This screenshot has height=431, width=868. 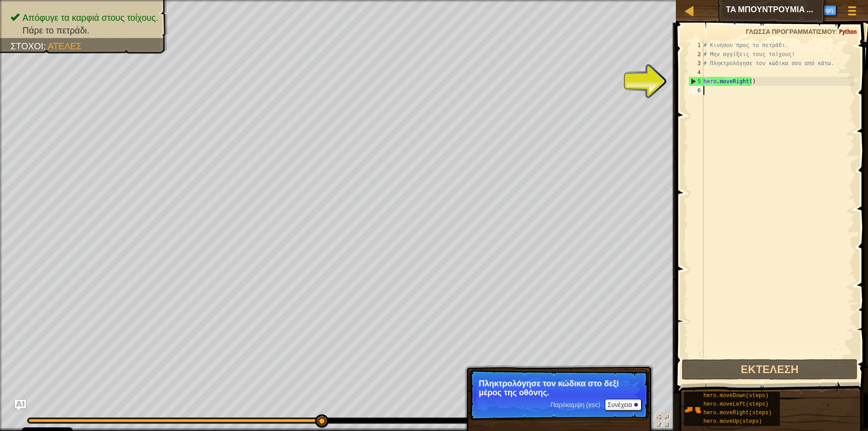 What do you see at coordinates (737, 413) in the screenshot?
I see `span: hero.moveRight(steps)` at bounding box center [737, 413].